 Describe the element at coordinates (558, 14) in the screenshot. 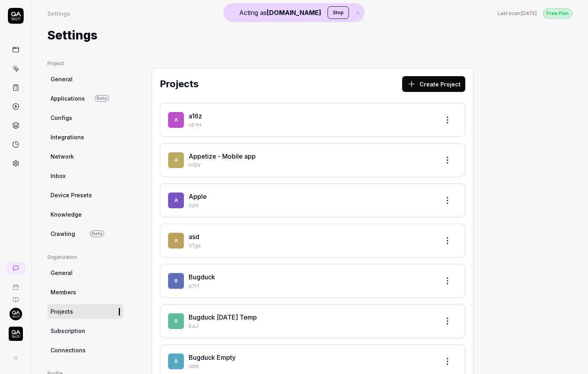

I see `div: Free Plan` at that location.